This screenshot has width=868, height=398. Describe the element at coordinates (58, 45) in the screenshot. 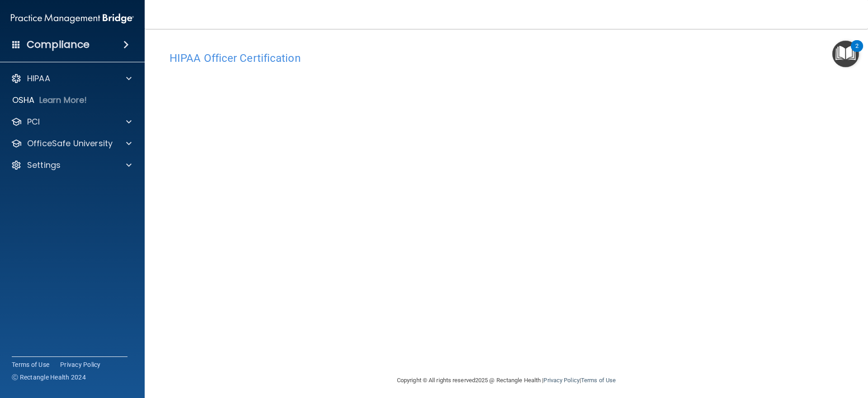

I see `h4: Compliance` at that location.